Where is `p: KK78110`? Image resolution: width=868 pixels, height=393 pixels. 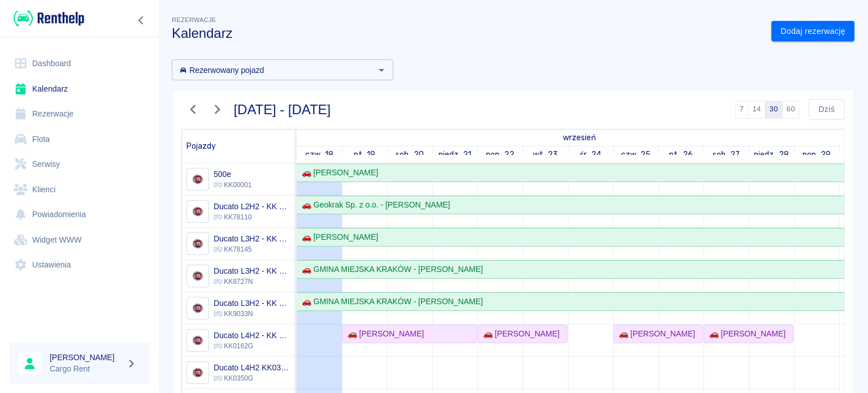 p: KK78110 is located at coordinates (252, 217).